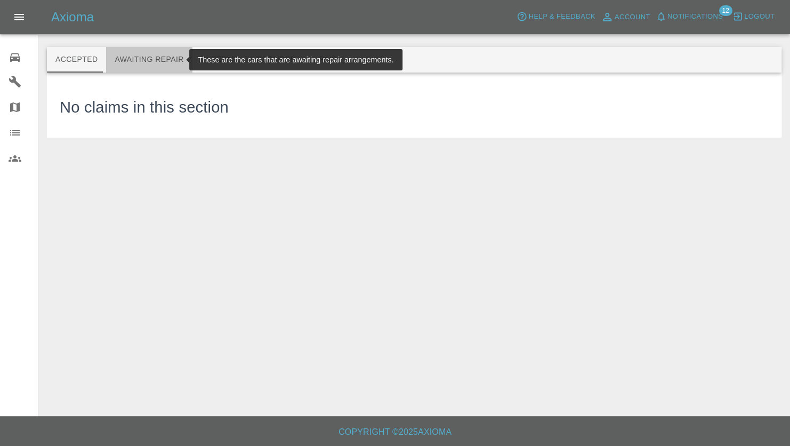 The height and width of the screenshot is (446, 790). What do you see at coordinates (556, 17) in the screenshot?
I see `button: Help & Feedback` at bounding box center [556, 17].